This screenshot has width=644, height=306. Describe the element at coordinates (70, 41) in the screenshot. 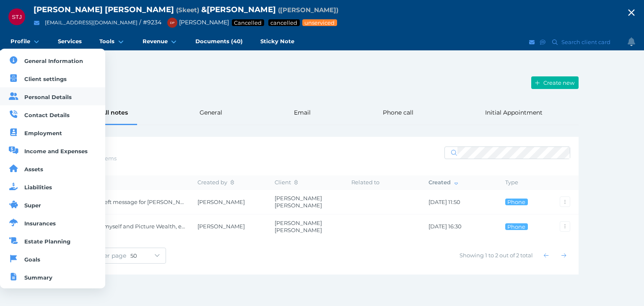

I see `span: Services` at that location.